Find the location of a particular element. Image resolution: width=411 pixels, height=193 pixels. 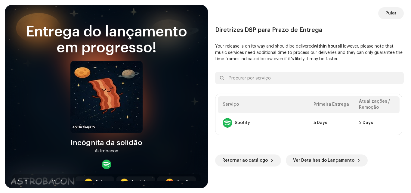

img: 1b7b015e-980c-41d8-851f-20f4e60fb96d is located at coordinates (107, 97).